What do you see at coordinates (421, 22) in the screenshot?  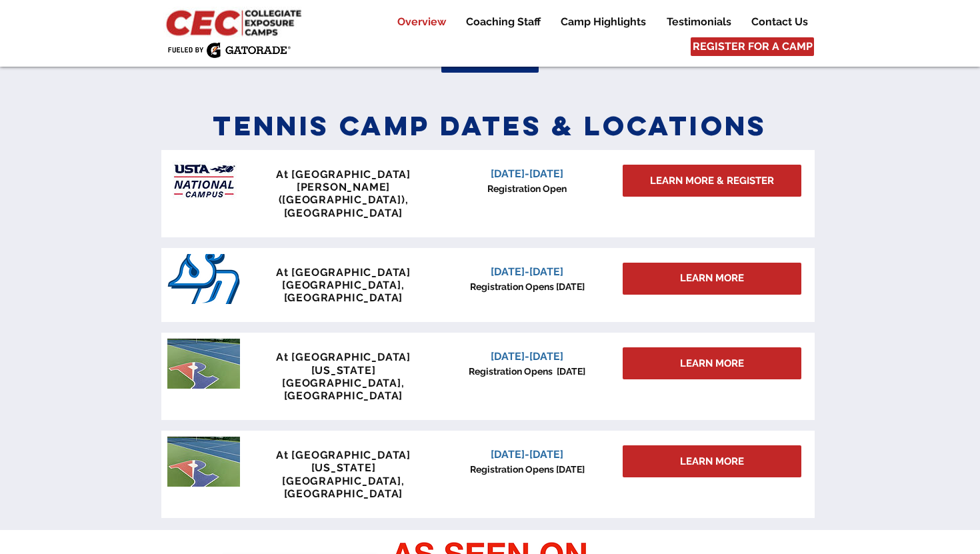 I see `p: Overview` at bounding box center [421, 22].